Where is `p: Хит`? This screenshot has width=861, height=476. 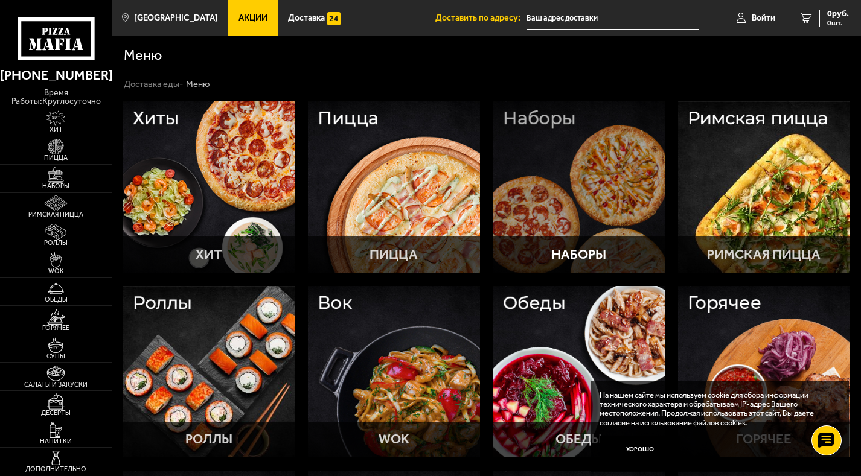
p: Хит is located at coordinates (209, 255).